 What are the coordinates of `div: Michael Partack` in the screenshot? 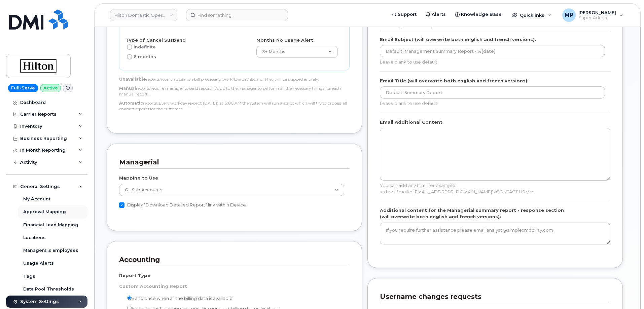 It's located at (593, 15).